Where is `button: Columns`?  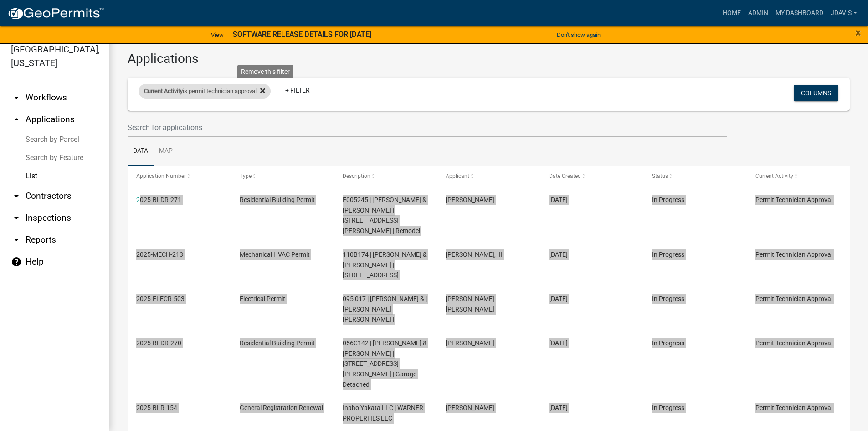
button: Columns is located at coordinates (817, 93).